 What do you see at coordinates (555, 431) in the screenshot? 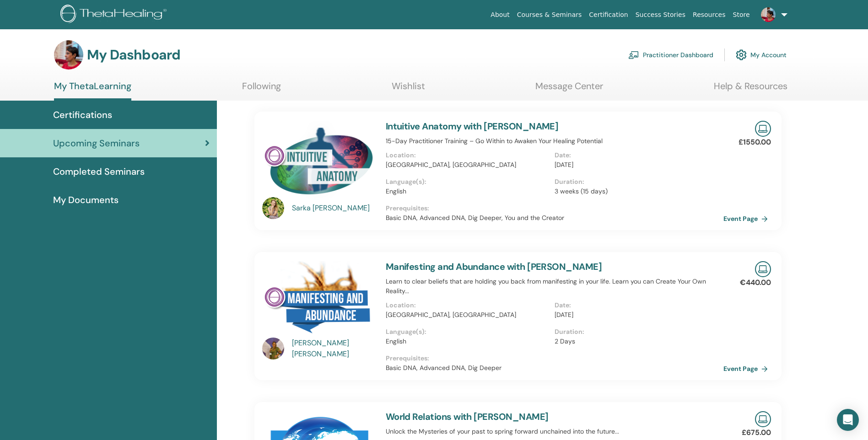
I see `p: Unlock the Mysteries of your past to spring forward unchained into the future...` at bounding box center [555, 431].